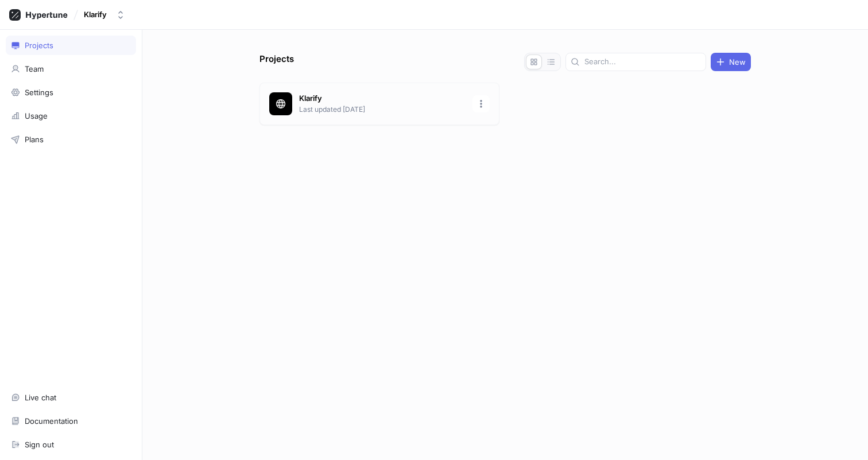  What do you see at coordinates (39, 45) in the screenshot?
I see `div: Projects` at bounding box center [39, 45].